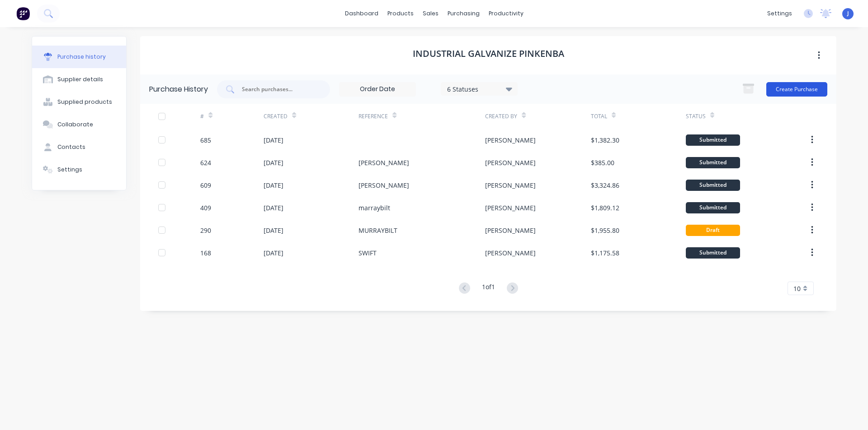 Image resolution: width=868 pixels, height=430 pixels. What do you see at coordinates (275, 116) in the screenshot?
I see `div: Created` at bounding box center [275, 116].